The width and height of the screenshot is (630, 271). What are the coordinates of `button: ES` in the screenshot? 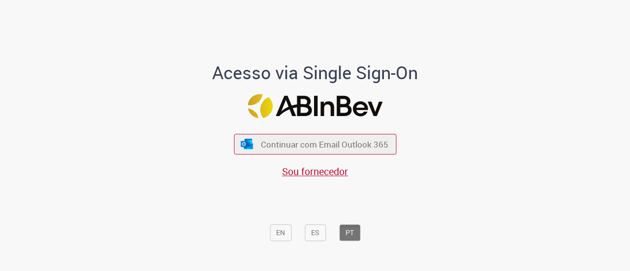 It's located at (315, 233).